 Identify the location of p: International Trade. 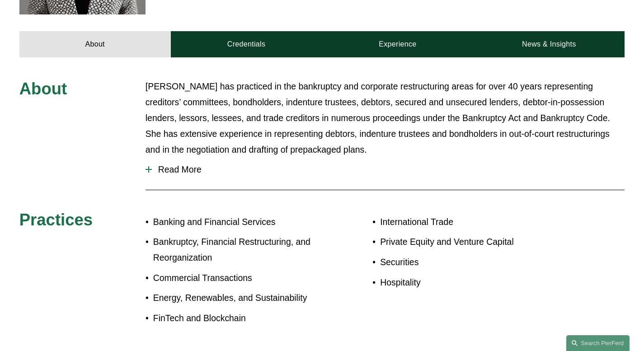
(477, 222).